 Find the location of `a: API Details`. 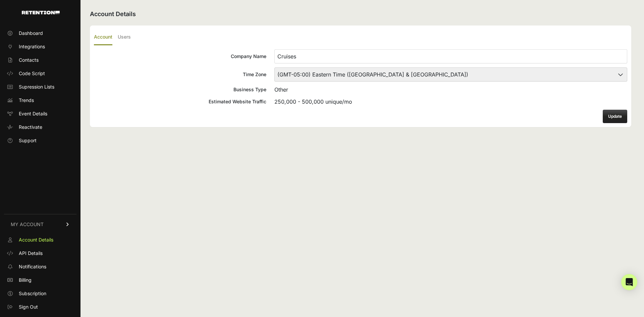

a: API Details is located at coordinates (40, 253).